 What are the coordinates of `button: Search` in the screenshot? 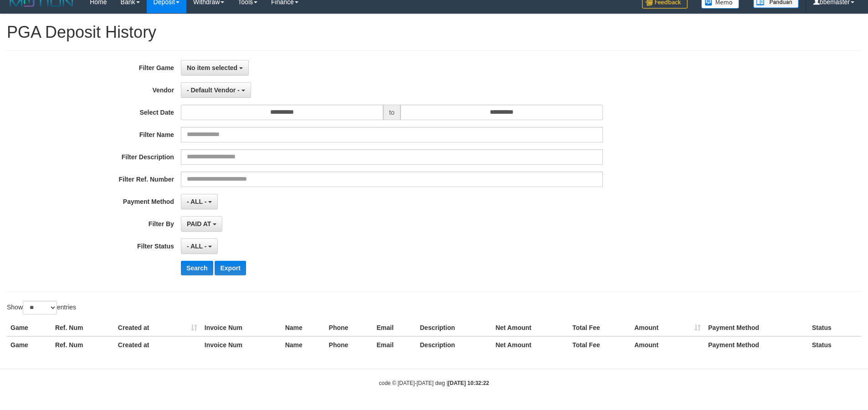 It's located at (197, 268).